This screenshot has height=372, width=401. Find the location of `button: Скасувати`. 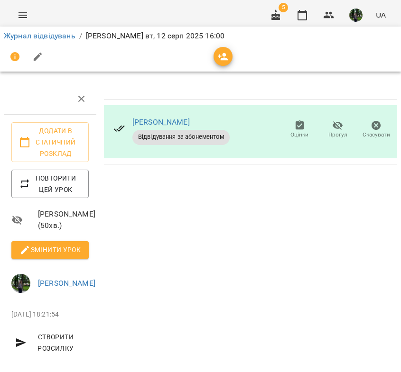

button: Скасувати is located at coordinates (376, 130).